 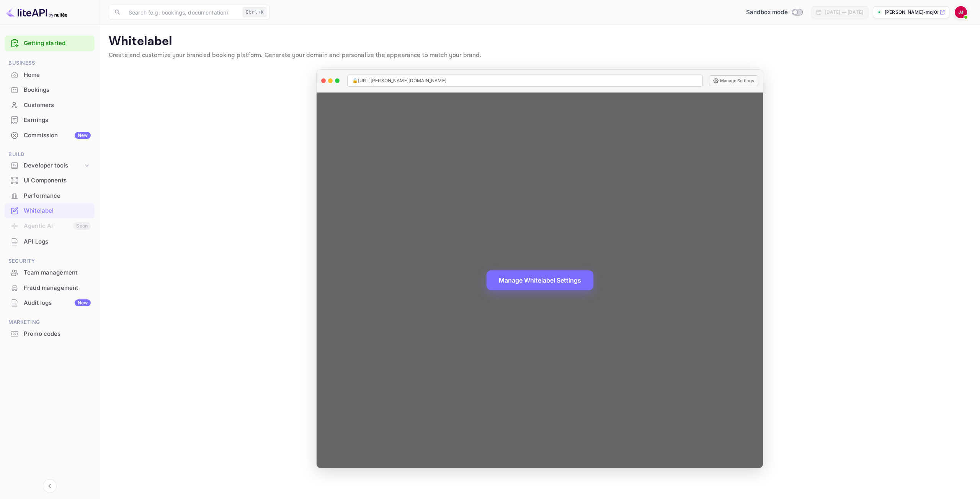 I want to click on div: Switch to Production mode, so click(x=774, y=12).